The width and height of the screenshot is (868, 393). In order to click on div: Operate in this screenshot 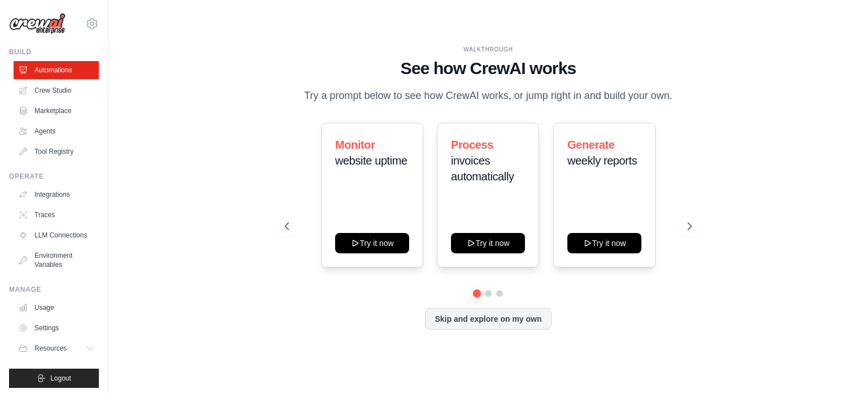, I will do `click(54, 176)`.